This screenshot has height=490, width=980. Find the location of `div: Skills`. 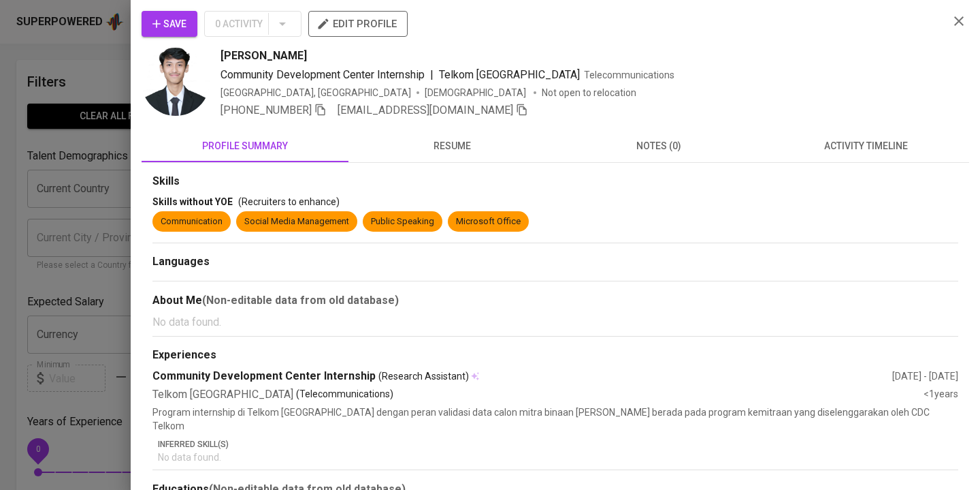

div: Skills is located at coordinates (556, 181).